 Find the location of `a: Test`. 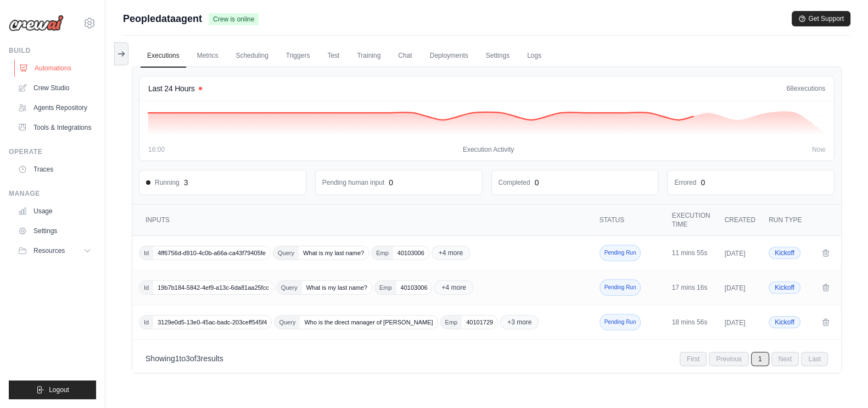

a: Test is located at coordinates (334, 56).